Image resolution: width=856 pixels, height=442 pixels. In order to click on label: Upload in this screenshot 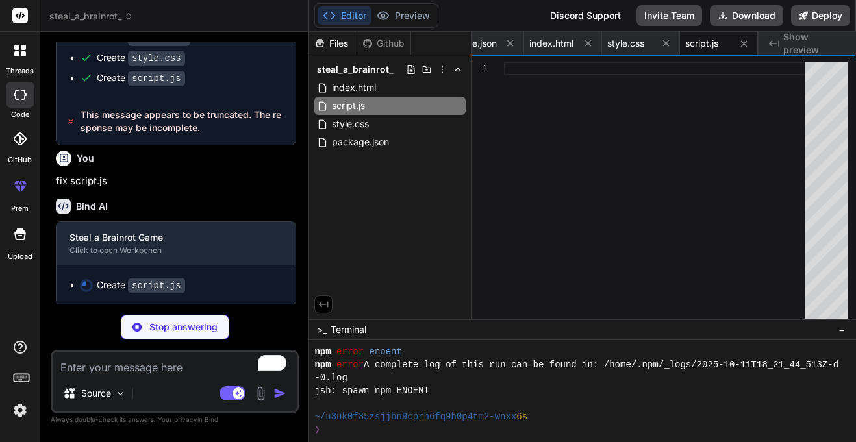, I will do `click(20, 256)`.